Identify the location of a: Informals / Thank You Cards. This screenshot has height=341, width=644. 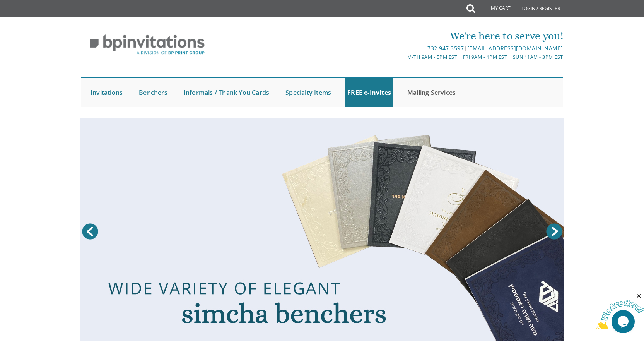
(227, 92).